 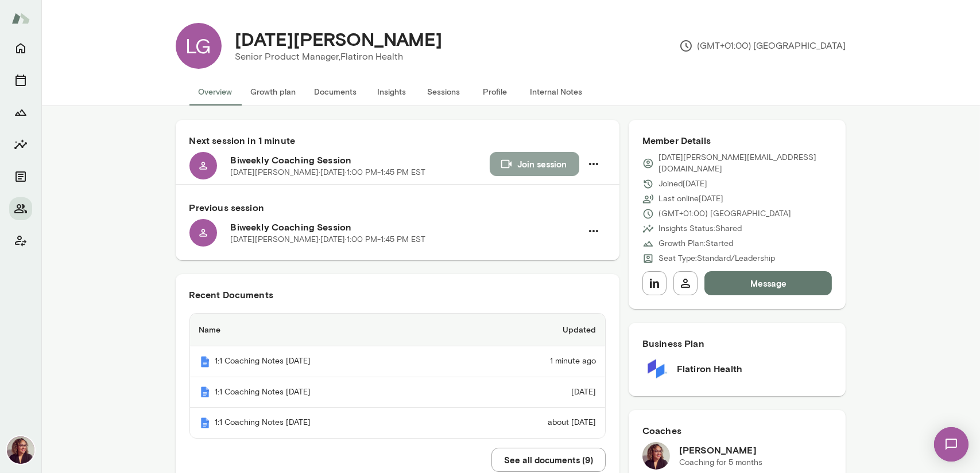 What do you see at coordinates (548, 460) in the screenshot?
I see `button: See all documents (9)` at bounding box center [548, 460].